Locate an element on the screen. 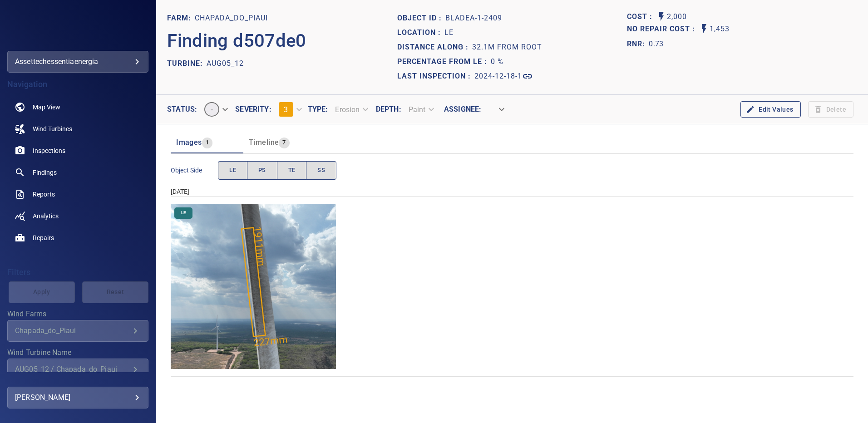  span: Analytics is located at coordinates (46, 216).